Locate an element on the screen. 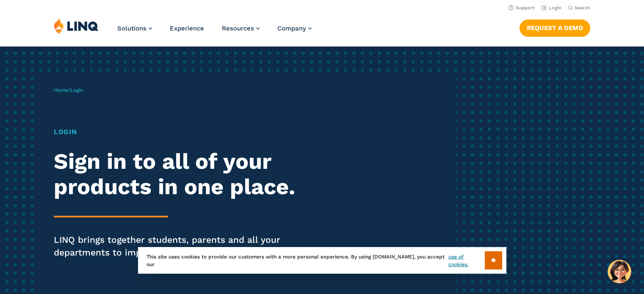 The height and width of the screenshot is (294, 644). a: Company is located at coordinates (294, 29).